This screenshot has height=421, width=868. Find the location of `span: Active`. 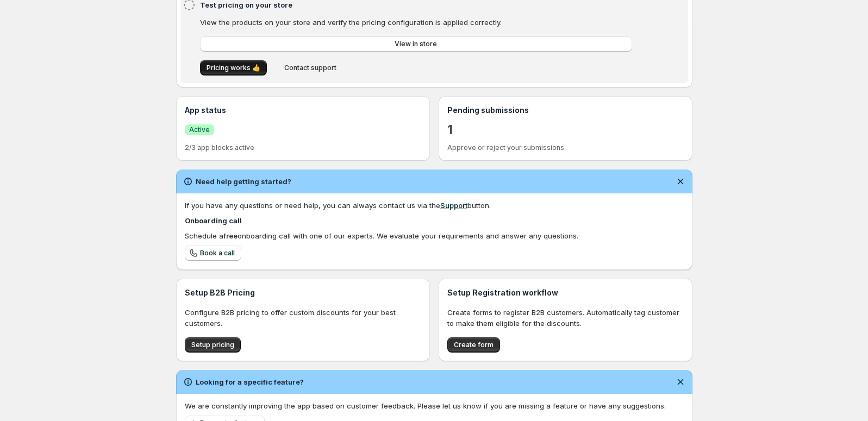

span: Active is located at coordinates (199, 130).